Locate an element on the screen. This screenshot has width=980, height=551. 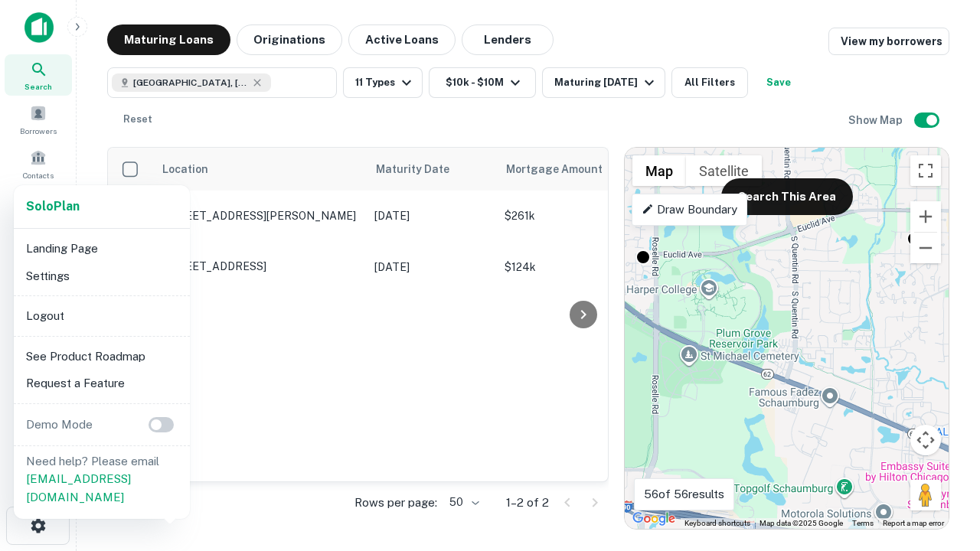
li: Settings is located at coordinates (102, 277).